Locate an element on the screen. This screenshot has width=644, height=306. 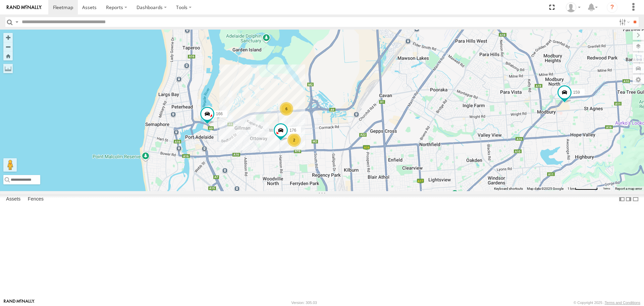
div: 2 is located at coordinates (294, 140).